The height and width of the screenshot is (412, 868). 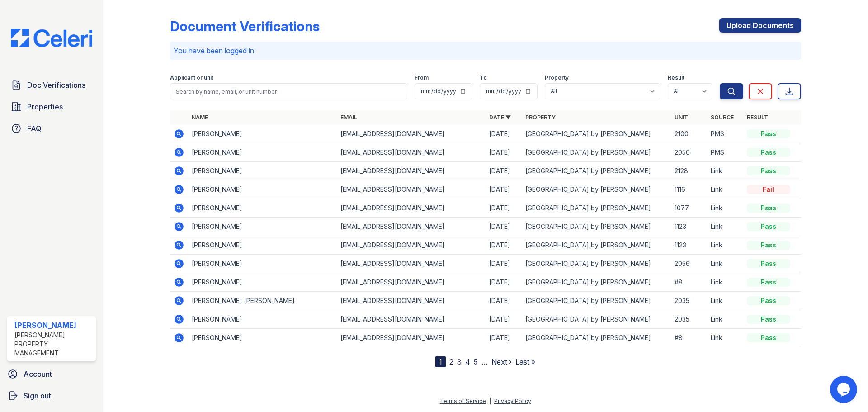 What do you see at coordinates (348, 117) in the screenshot?
I see `a: Email` at bounding box center [348, 117].